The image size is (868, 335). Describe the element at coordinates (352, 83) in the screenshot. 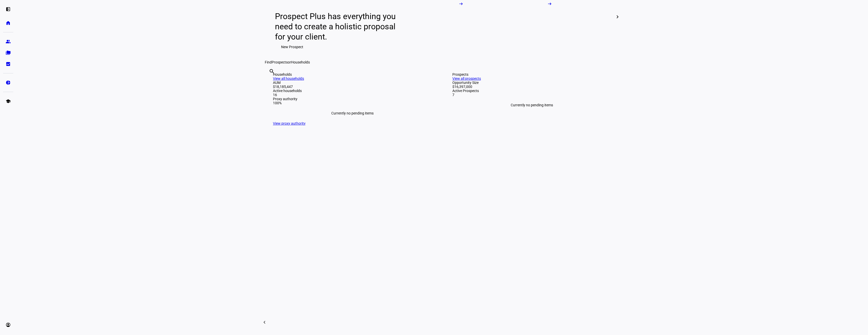

I see `div: AUM` at that location.